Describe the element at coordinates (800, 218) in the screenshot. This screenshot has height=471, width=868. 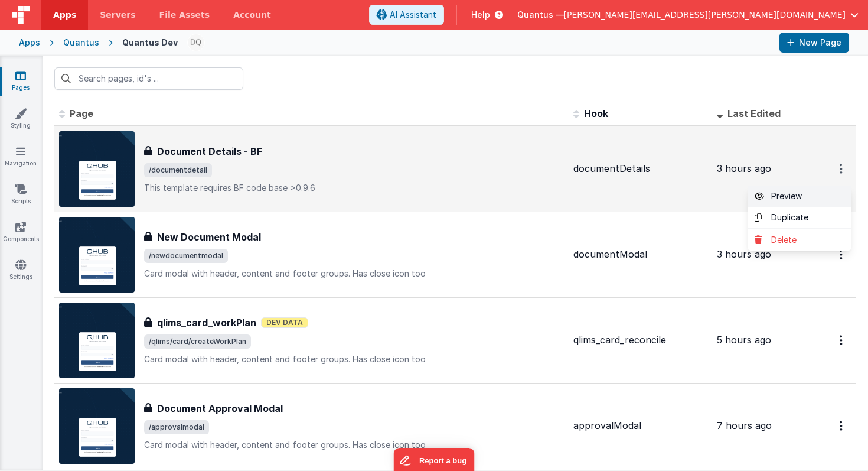
I see `a: Duplicate` at that location.